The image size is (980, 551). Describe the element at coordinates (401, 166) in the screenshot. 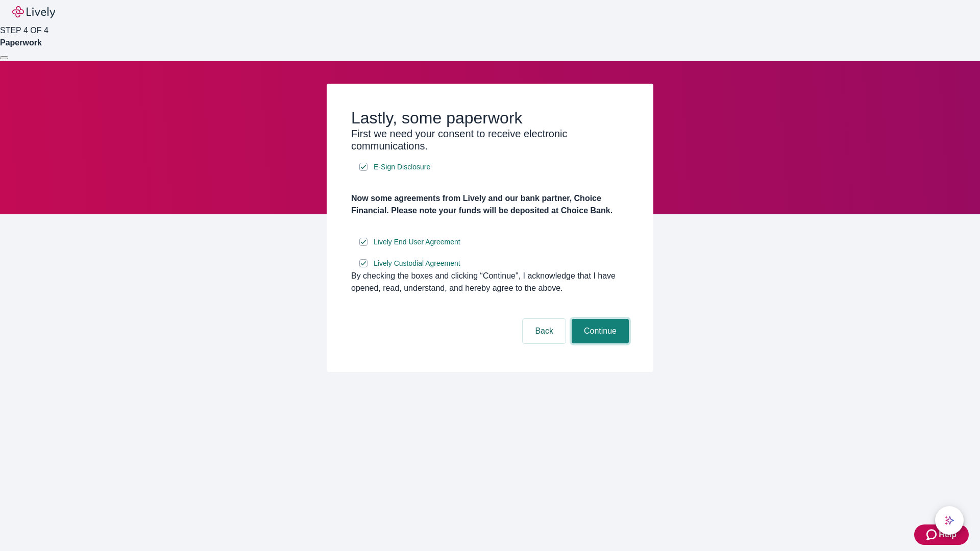

I see `span: E-Sign Disclosure` at that location.